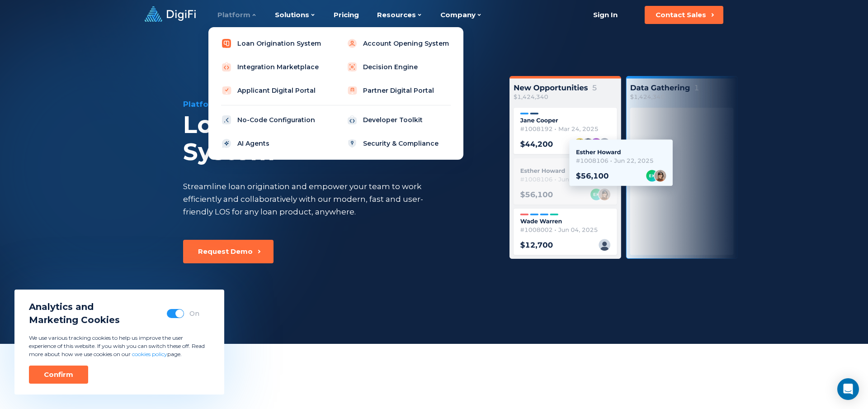 This screenshot has width=868, height=409. I want to click on a: Decision Engine, so click(399, 67).